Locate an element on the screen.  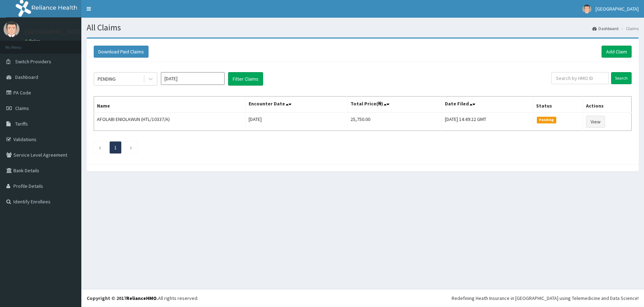
td: AFOLABI ENIOLAWUN (HTL/10337/A) is located at coordinates (170, 122).